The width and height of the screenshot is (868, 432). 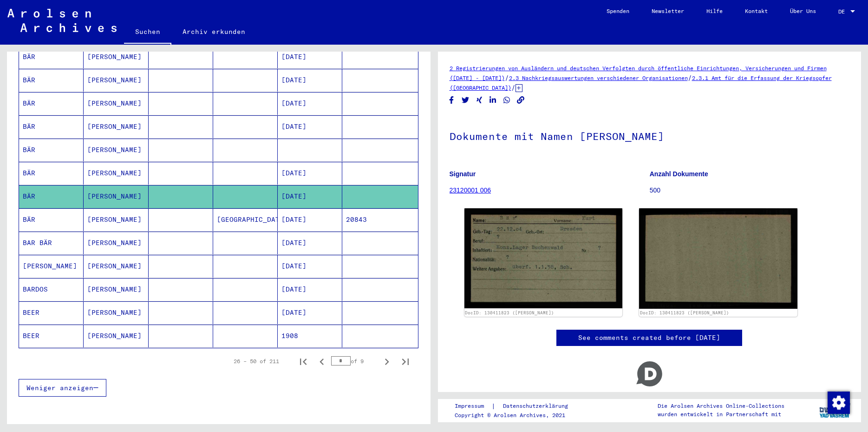 I want to click on div: 26 – 50 of 211, so click(x=257, y=361).